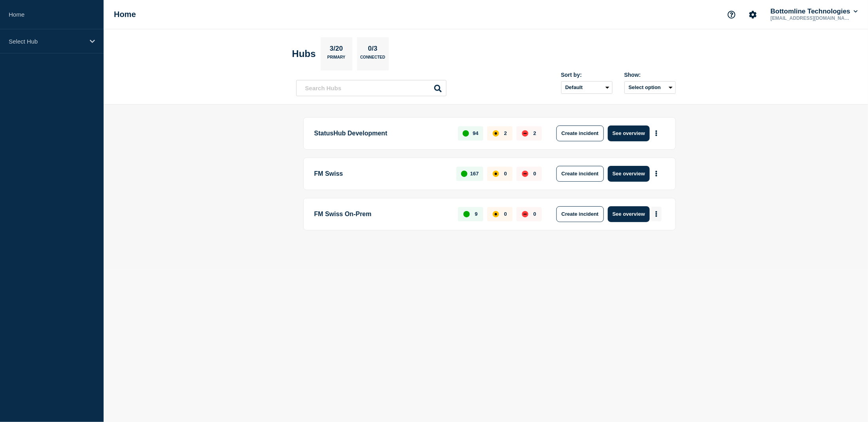 The height and width of the screenshot is (422, 868). I want to click on button: Account settings, so click(753, 15).